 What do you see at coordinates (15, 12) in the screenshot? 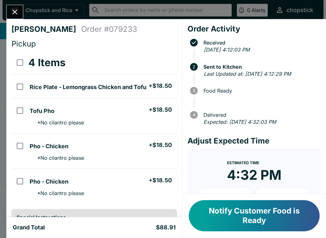
I see `button: Close` at bounding box center [15, 12].